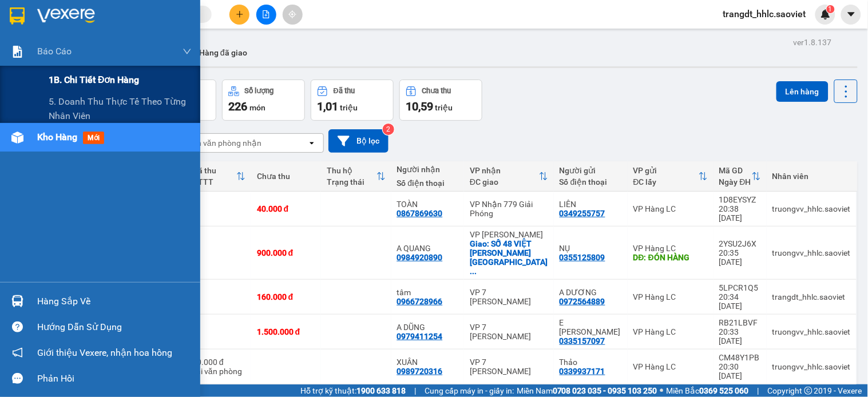 The width and height of the screenshot is (868, 397). What do you see at coordinates (735, 170) in the screenshot?
I see `div: Mã GD` at bounding box center [735, 170].